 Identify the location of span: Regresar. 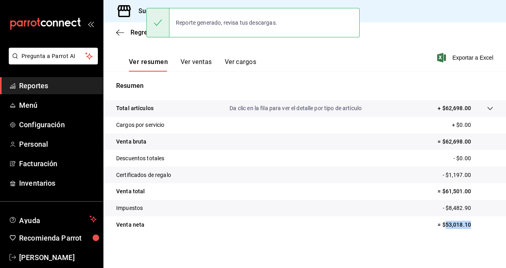
(144, 32).